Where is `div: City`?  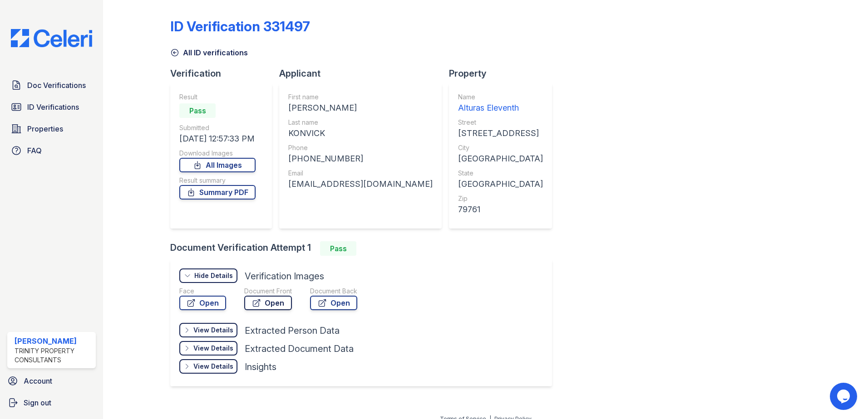
div: City is located at coordinates (501, 148).